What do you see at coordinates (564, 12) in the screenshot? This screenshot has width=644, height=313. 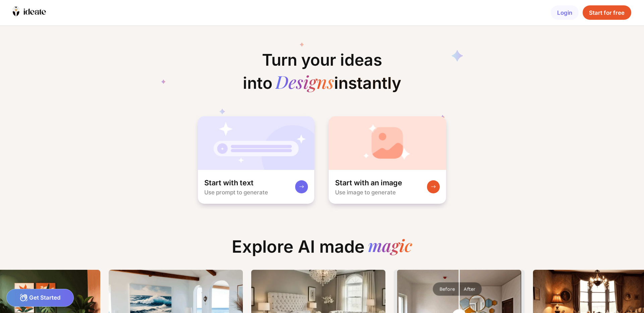 I see `div: Login` at bounding box center [564, 12].